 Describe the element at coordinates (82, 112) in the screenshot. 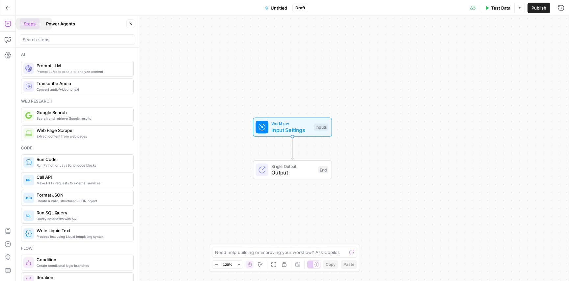

I see `span: Google Search` at that location.